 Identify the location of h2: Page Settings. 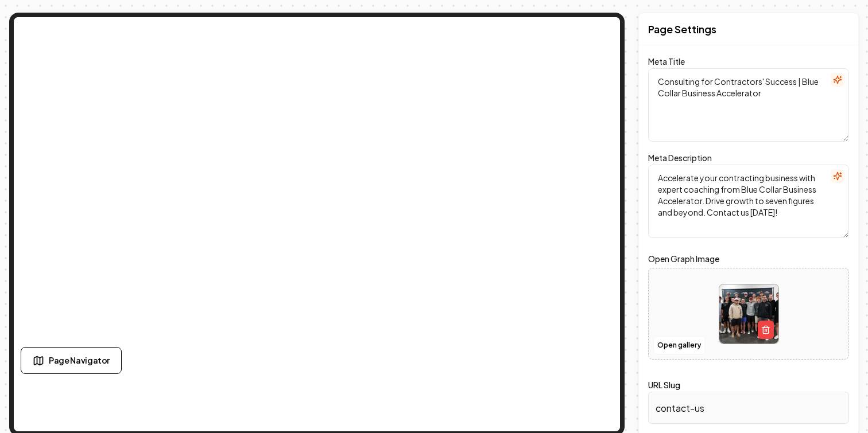
(682, 29).